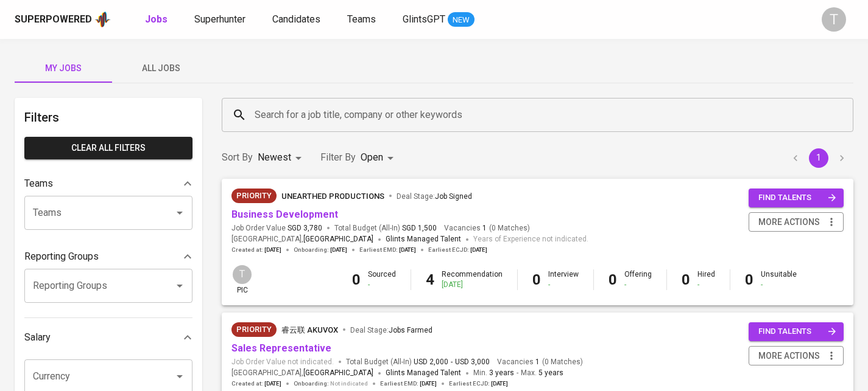 The height and width of the screenshot is (391, 868). Describe the element at coordinates (349, 384) in the screenshot. I see `span: Not indicated` at that location.